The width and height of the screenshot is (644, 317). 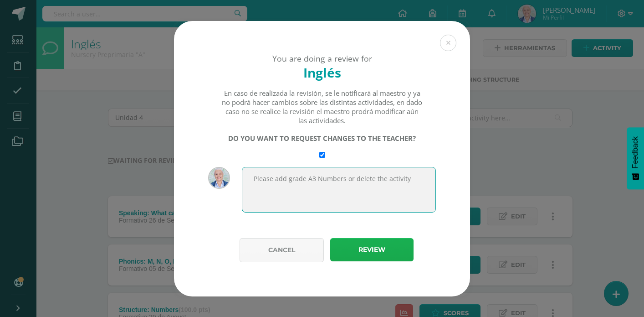 I want to click on input: Require changes, so click(x=322, y=155).